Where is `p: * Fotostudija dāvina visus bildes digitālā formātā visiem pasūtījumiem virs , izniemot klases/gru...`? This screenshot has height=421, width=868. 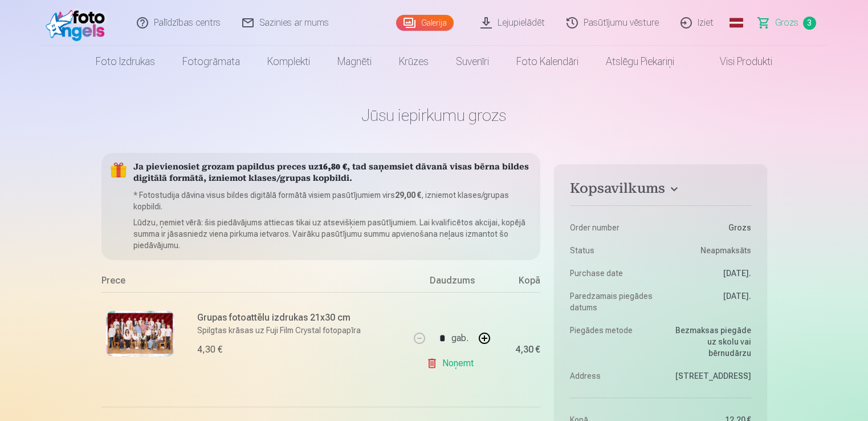
p: * Fotostudija dāvina visus bildes digitālā formātā visiem pasūtījumiem virs , izniemot klases/gru... is located at coordinates (332, 201).